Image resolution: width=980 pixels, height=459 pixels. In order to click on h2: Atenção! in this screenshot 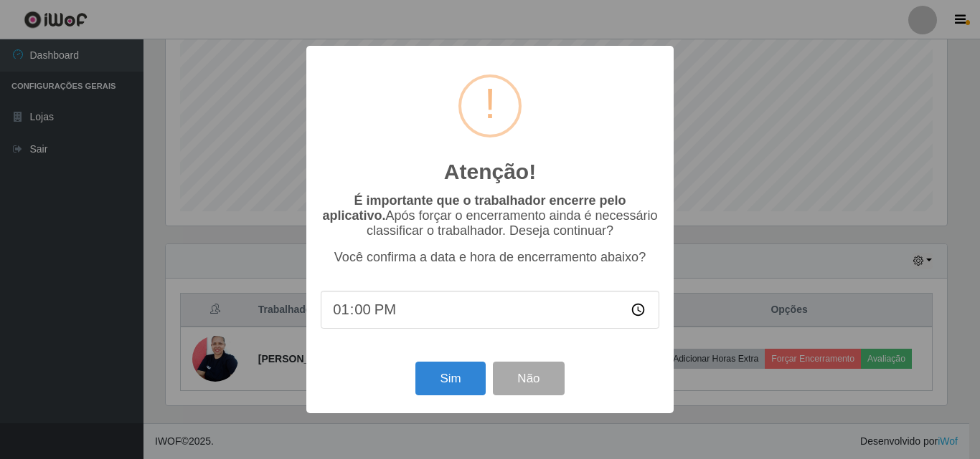, I will do `click(490, 172)`.